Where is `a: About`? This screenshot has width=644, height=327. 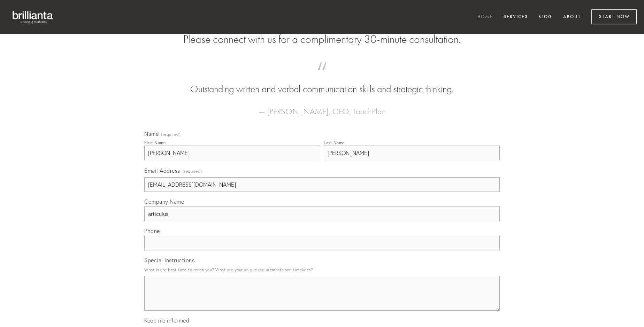 a: About is located at coordinates (572, 17).